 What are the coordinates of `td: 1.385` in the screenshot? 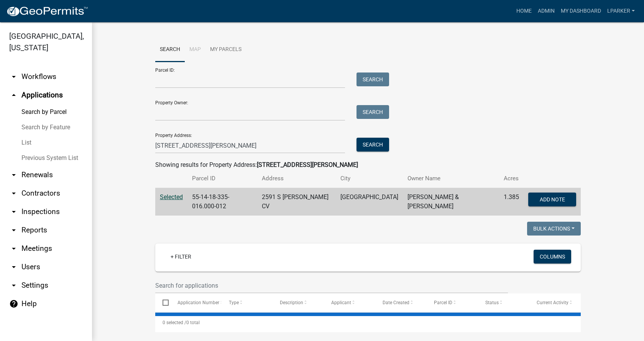 It's located at (512, 202).